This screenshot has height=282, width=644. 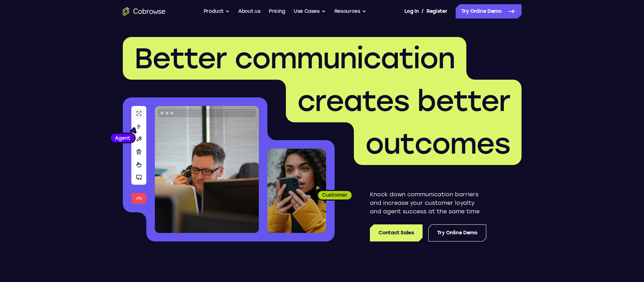 I want to click on a: About us, so click(x=249, y=12).